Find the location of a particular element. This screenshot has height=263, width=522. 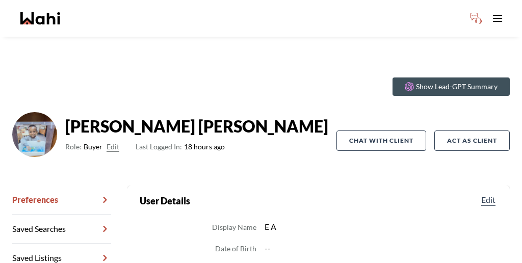

a: Saved Searches is located at coordinates (62, 229).